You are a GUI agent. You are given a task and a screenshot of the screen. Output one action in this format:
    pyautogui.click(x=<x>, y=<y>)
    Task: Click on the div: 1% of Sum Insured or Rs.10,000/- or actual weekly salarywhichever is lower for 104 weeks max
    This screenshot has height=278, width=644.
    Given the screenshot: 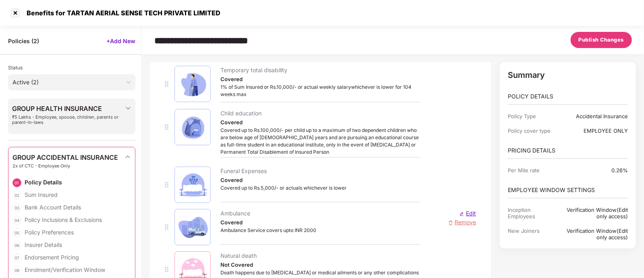 What is the action you would take?
    pyautogui.click(x=321, y=91)
    